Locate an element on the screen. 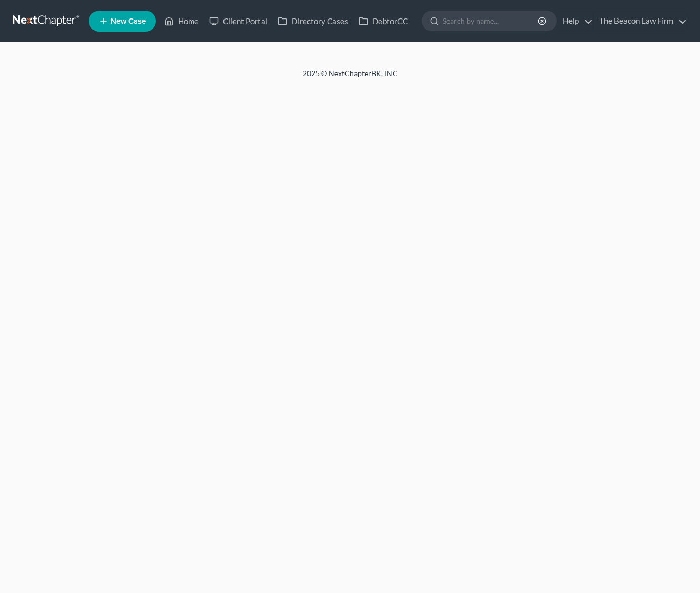 The width and height of the screenshot is (700, 593). a: Directory Cases is located at coordinates (313, 21).